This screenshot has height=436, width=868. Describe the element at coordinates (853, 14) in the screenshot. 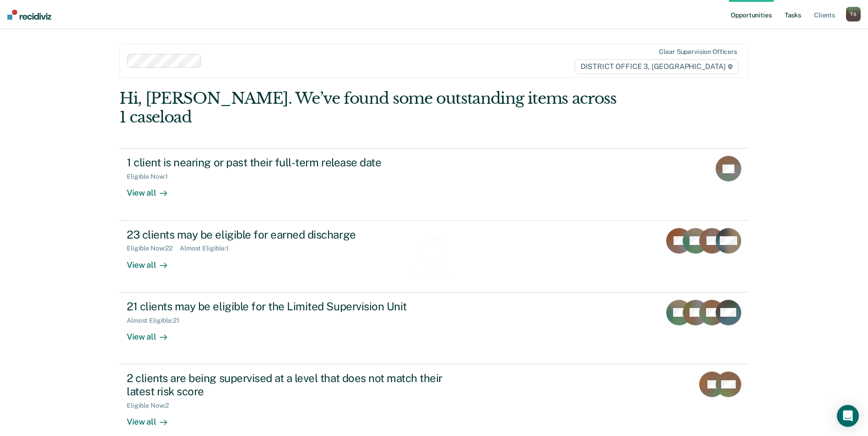

I see `div: T S` at that location.